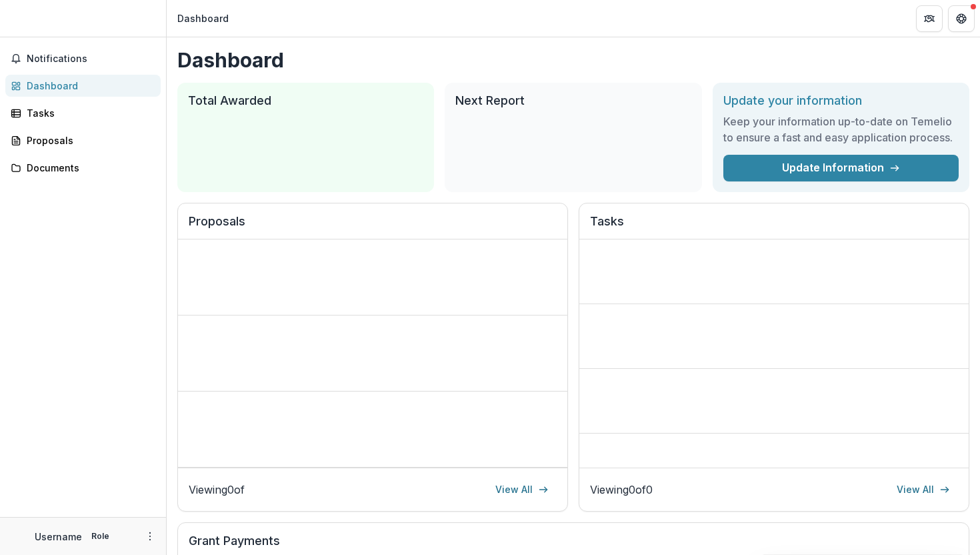 The height and width of the screenshot is (555, 980). What do you see at coordinates (83, 59) in the screenshot?
I see `button: Notifications` at bounding box center [83, 59].